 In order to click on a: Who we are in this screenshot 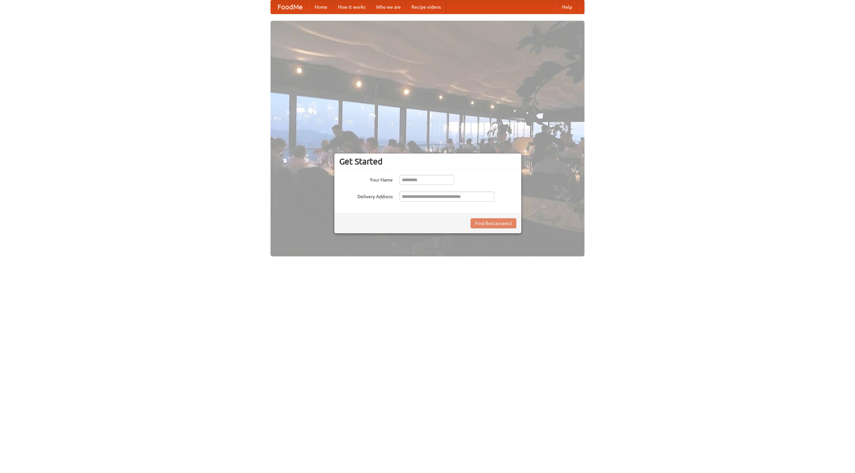, I will do `click(388, 7)`.